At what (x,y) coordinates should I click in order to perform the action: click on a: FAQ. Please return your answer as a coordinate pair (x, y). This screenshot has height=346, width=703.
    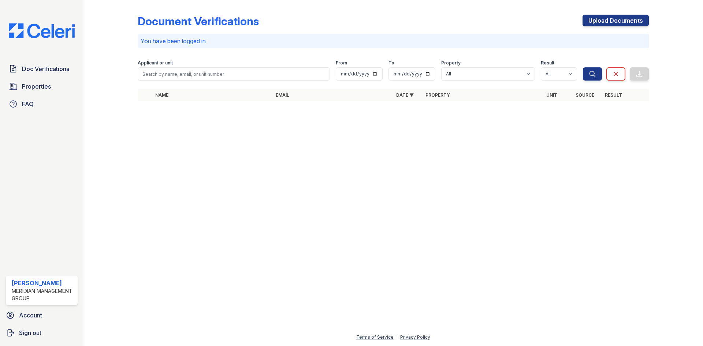
    Looking at the image, I should click on (42, 104).